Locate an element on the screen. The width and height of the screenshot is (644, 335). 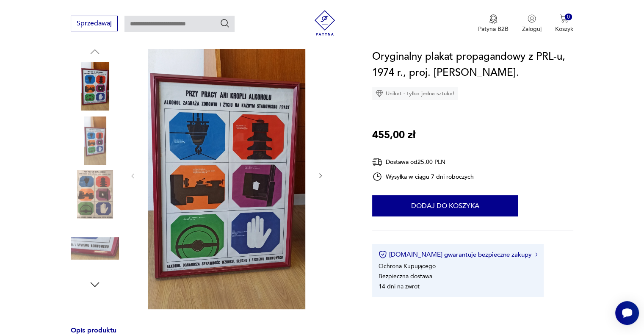
p: Koszyk is located at coordinates (564, 29).